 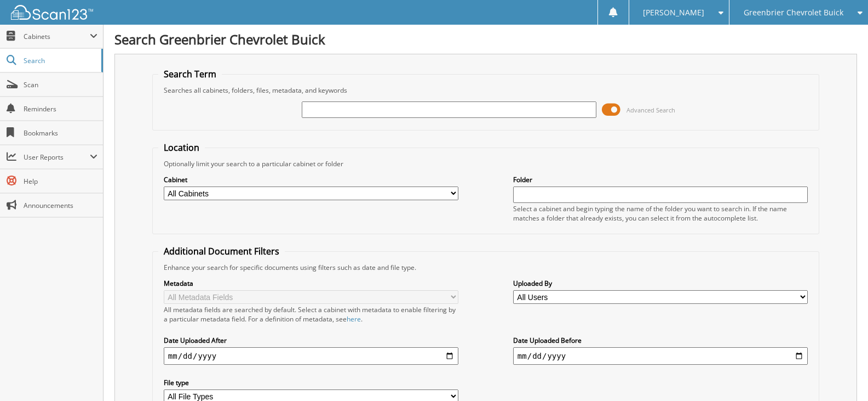 I want to click on label: File type, so click(x=311, y=382).